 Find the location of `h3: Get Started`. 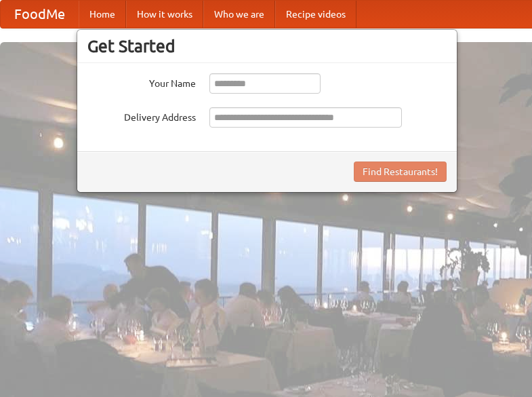

h3: Get Started is located at coordinates (267, 46).